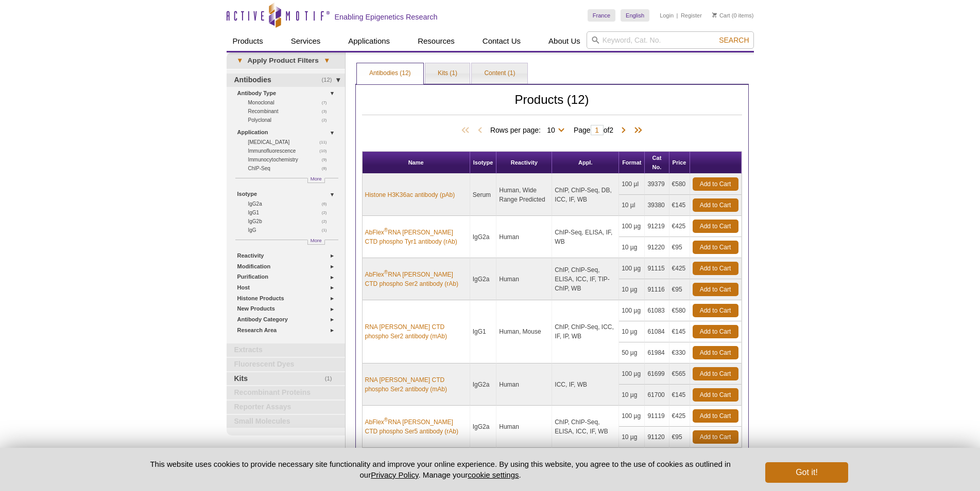  What do you see at coordinates (288, 267) in the screenshot?
I see `a: Modification` at bounding box center [288, 267].